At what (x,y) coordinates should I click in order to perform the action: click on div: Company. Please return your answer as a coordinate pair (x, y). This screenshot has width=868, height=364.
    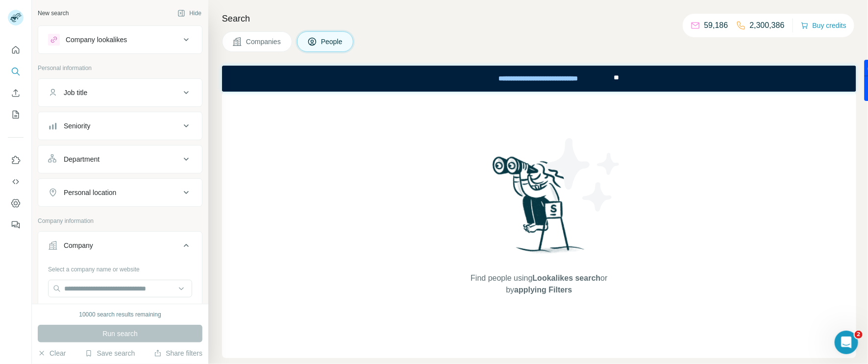
    Looking at the image, I should click on (79, 245).